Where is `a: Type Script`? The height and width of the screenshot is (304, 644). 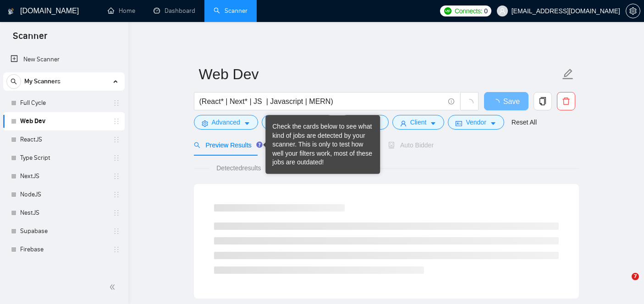 a: Type Script is located at coordinates (64, 158).